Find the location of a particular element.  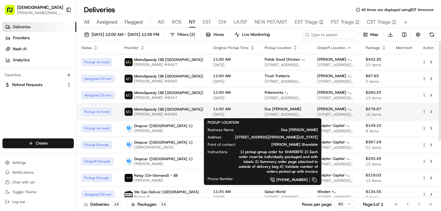

div: Deliveries is located at coordinates (102, 204).